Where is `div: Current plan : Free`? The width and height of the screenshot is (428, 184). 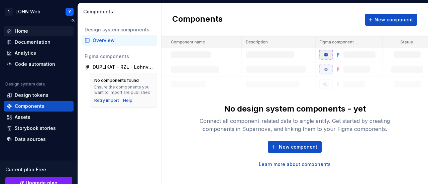
div: Current plan : Free is located at coordinates (39, 170).